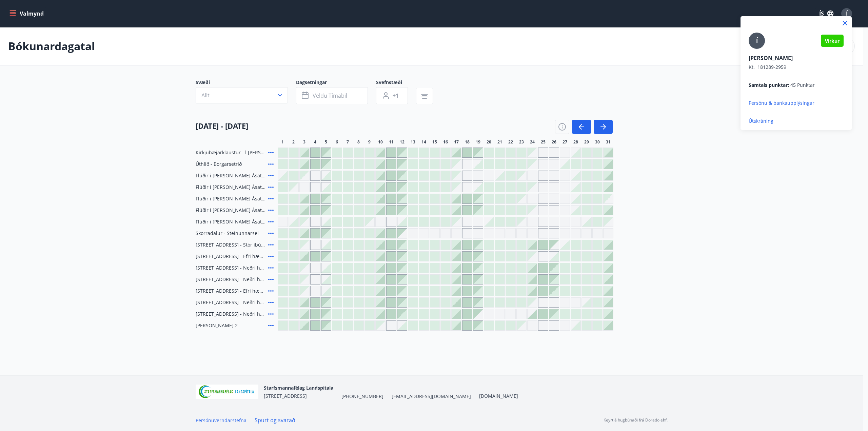 The height and width of the screenshot is (431, 868). What do you see at coordinates (797, 121) in the screenshot?
I see `p: Útskráning` at bounding box center [797, 121].